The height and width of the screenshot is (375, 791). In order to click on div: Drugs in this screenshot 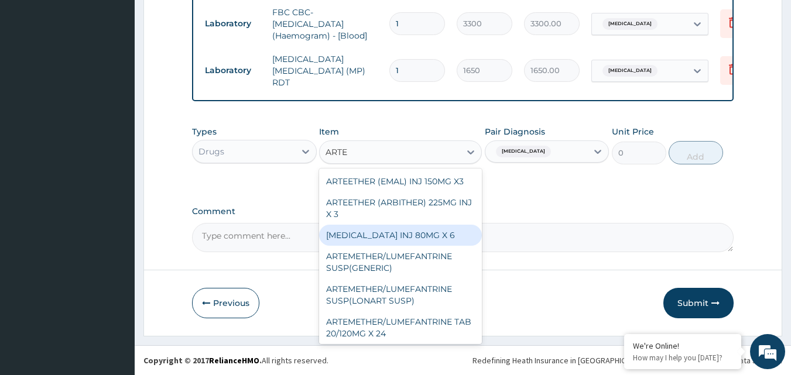, I will do `click(211, 152)`.